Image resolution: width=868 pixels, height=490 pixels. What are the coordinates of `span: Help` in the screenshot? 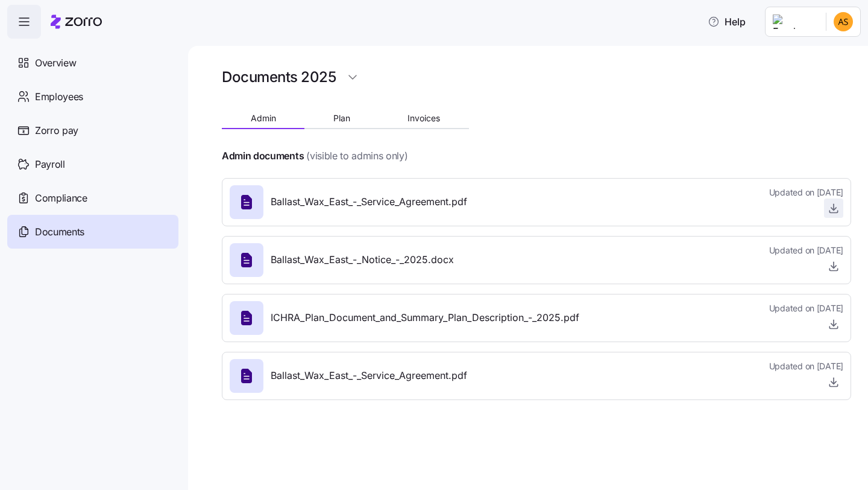 It's located at (726, 22).